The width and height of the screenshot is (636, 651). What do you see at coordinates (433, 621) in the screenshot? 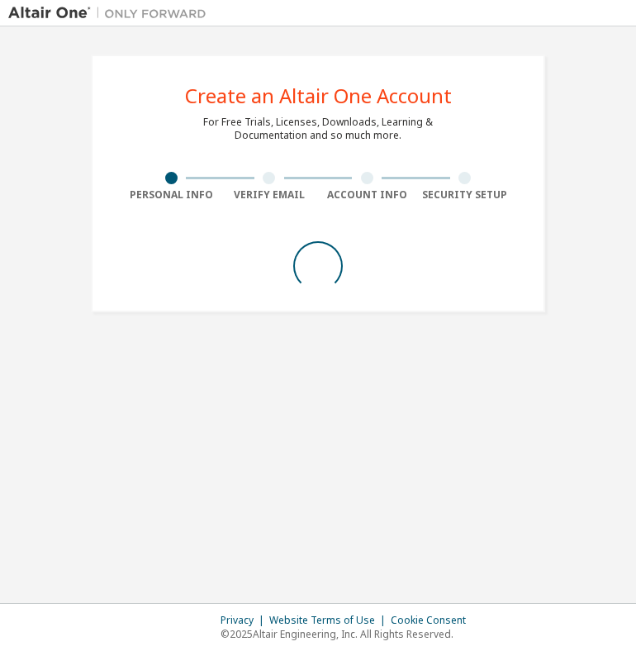
I see `div: Cookie Consent` at bounding box center [433, 621].